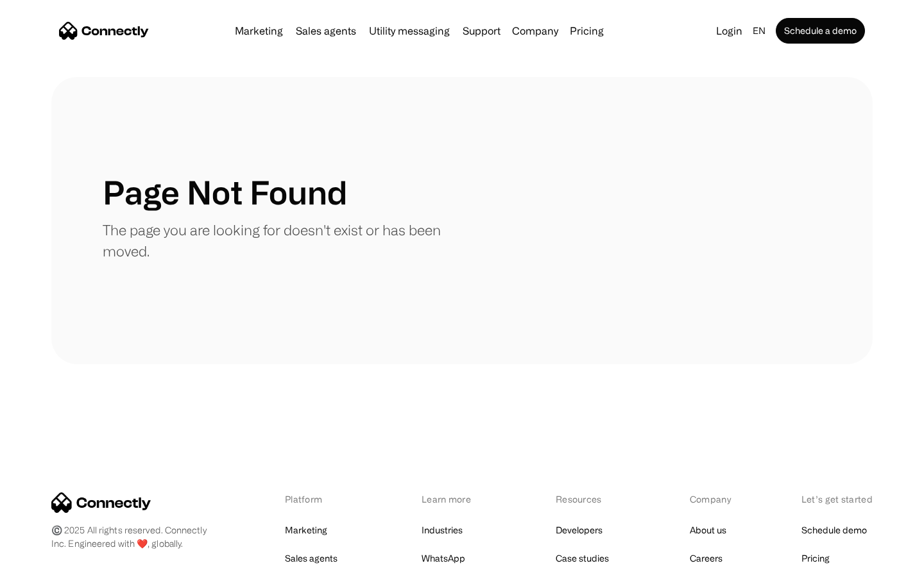 The image size is (924, 577). Describe the element at coordinates (482, 31) in the screenshot. I see `a: Support` at that location.